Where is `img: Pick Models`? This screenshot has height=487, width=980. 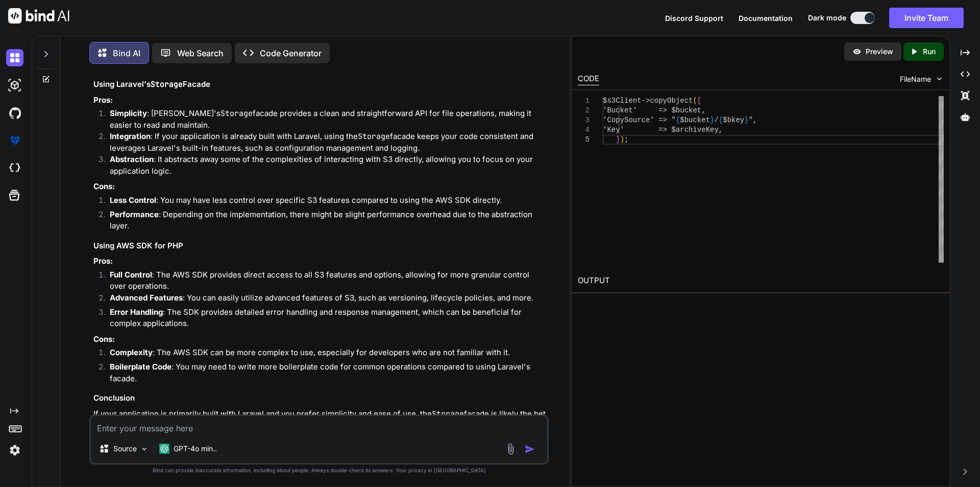 img: Pick Models is located at coordinates (144, 448).